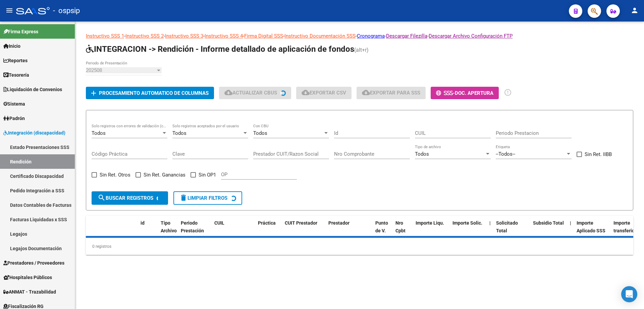 This screenshot has height=309, width=644. I want to click on mat-icon: delete, so click(183, 198).